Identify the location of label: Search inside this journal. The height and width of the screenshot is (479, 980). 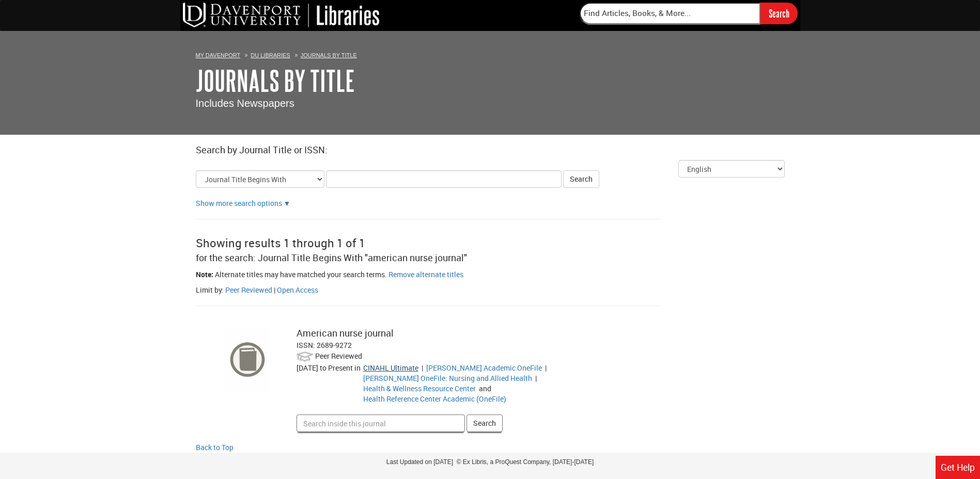
(297, 322).